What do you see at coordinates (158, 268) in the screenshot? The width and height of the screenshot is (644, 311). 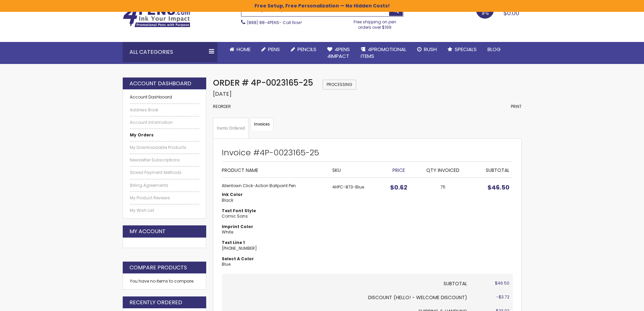 I see `strong: Compare Products` at bounding box center [158, 268].